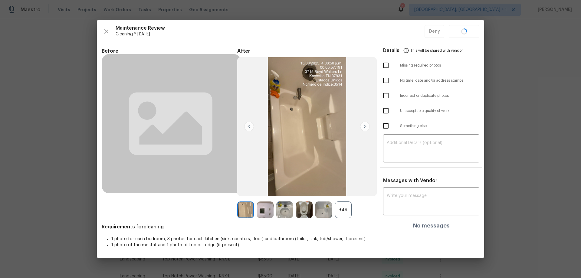 The image size is (581, 278). I want to click on span: Incorrect or duplicate photos, so click(439, 96).